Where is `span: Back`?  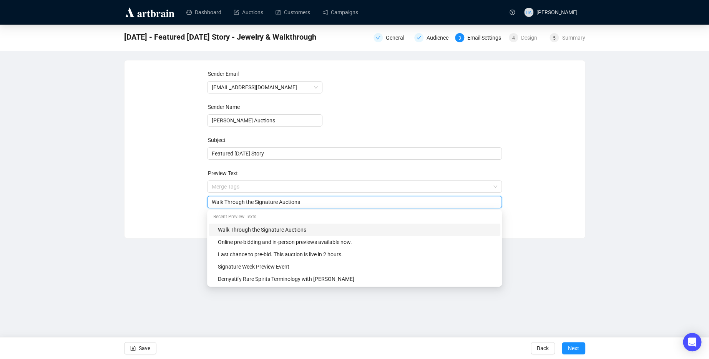 span: Back is located at coordinates (543, 348).